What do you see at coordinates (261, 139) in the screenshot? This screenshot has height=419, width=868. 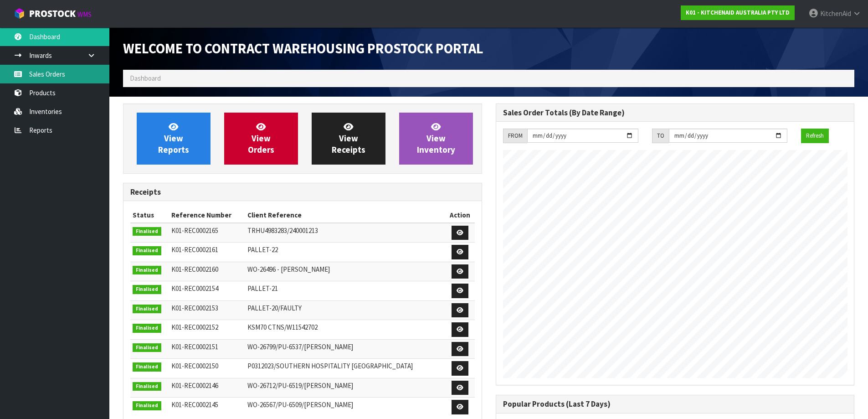 I see `a: ViewOrders` at bounding box center [261, 139].